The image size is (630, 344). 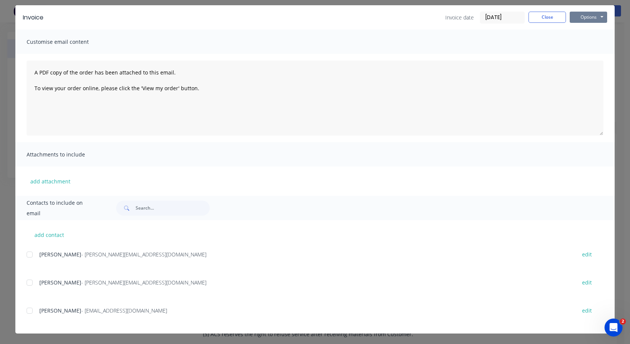 I want to click on button: add contact, so click(x=49, y=235).